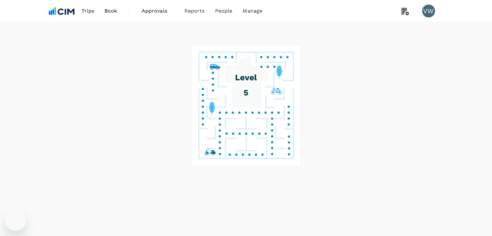 The width and height of the screenshot is (492, 236). What do you see at coordinates (158, 11) in the screenshot?
I see `span: Approvals` at bounding box center [158, 11].